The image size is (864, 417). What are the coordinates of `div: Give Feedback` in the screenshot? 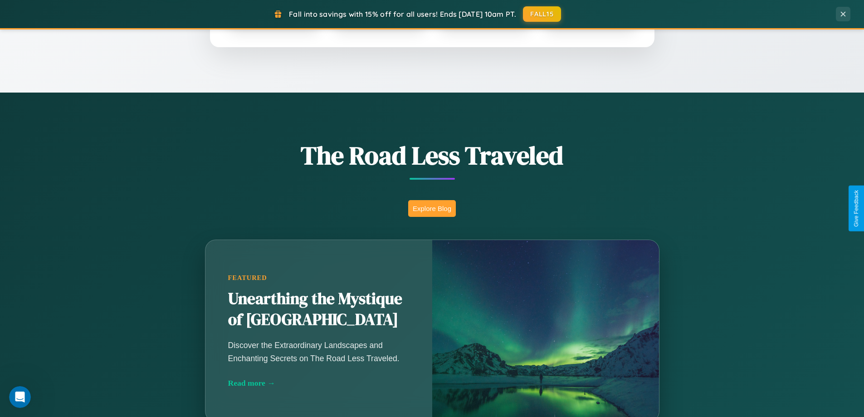 It's located at (856, 208).